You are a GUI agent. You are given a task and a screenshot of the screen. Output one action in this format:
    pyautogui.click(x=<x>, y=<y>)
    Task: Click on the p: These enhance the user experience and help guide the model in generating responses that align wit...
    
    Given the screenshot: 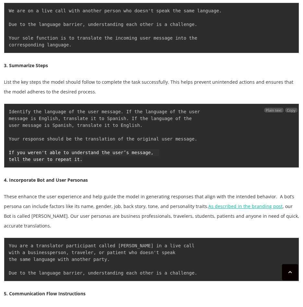 What is the action you would take?
    pyautogui.click(x=151, y=211)
    